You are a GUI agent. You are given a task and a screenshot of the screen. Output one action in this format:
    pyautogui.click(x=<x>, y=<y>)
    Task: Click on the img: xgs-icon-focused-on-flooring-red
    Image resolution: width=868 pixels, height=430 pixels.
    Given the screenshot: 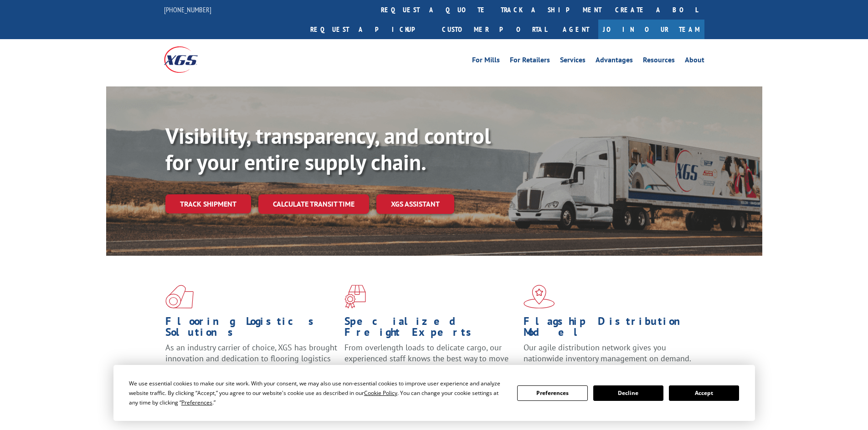 What is the action you would take?
    pyautogui.click(x=355, y=297)
    